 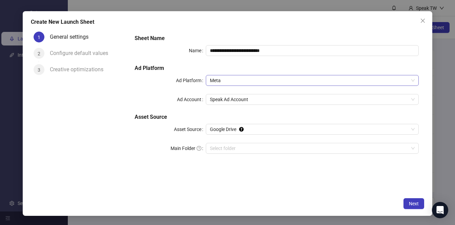 I want to click on h5: Sheet Name, so click(x=276, y=38).